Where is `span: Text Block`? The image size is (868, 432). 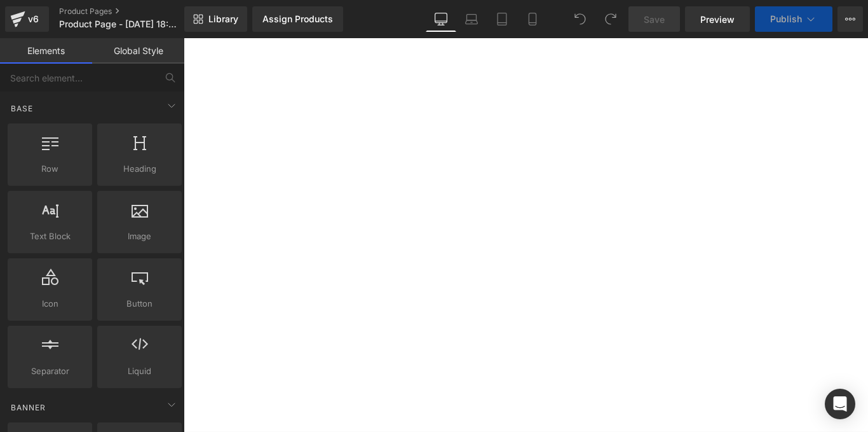
span: Text Block is located at coordinates (49, 236).